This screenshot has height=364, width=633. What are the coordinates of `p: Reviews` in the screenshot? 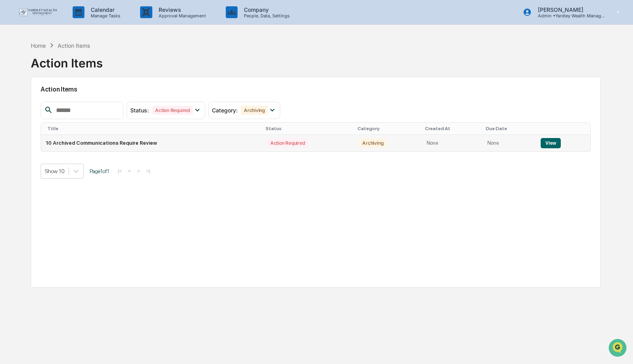 It's located at (181, 9).